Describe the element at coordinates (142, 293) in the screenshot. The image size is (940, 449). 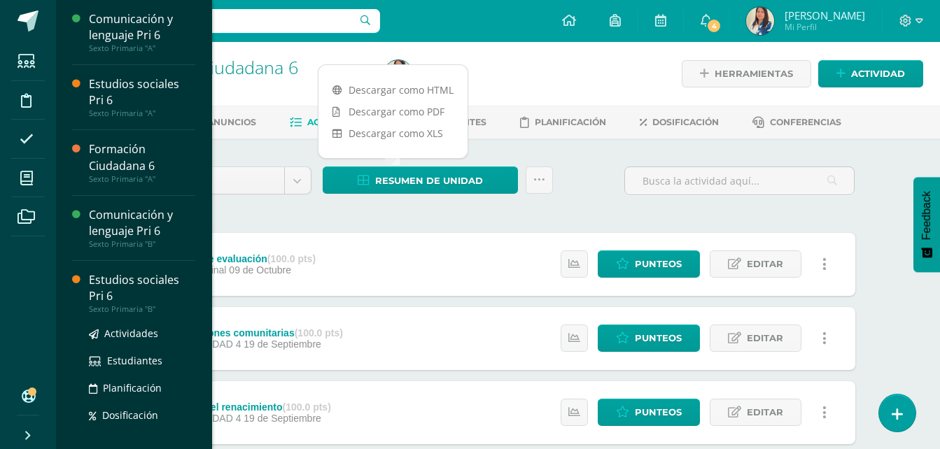
I see `a: Estudios sociales Pri 6Sexto Primaria "B"` at that location.